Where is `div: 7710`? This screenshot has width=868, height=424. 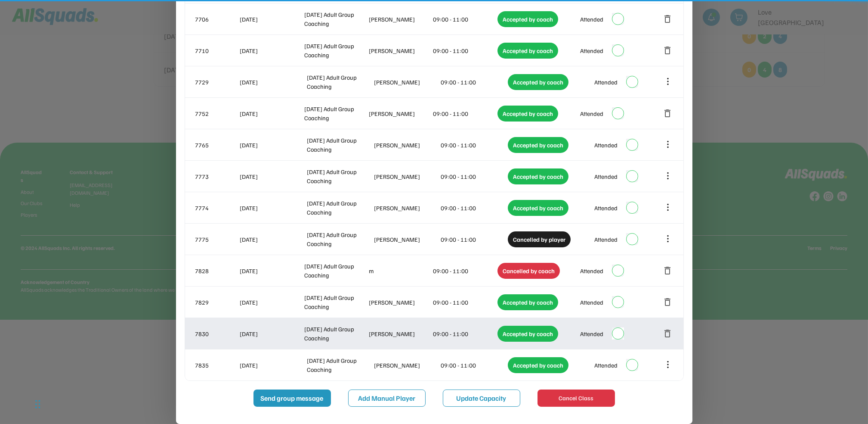 div: 7710 is located at coordinates (217, 50).